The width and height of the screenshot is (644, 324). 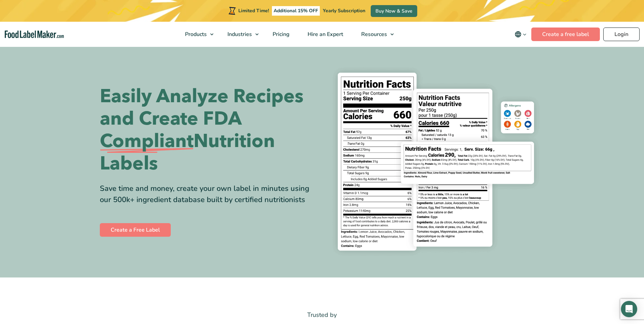 I want to click on a: Create a free label, so click(x=566, y=34).